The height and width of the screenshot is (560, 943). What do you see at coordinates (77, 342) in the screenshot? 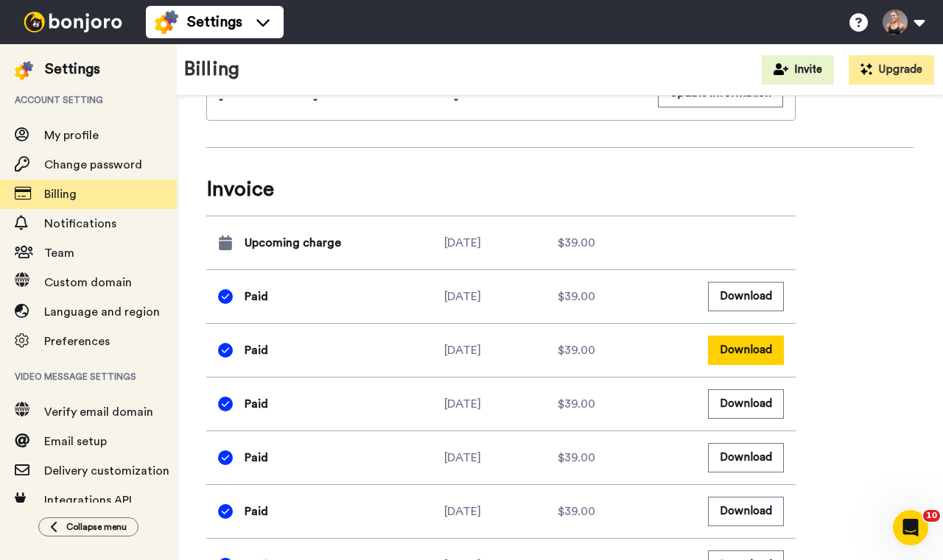
I see `span: Preferences` at bounding box center [77, 342].